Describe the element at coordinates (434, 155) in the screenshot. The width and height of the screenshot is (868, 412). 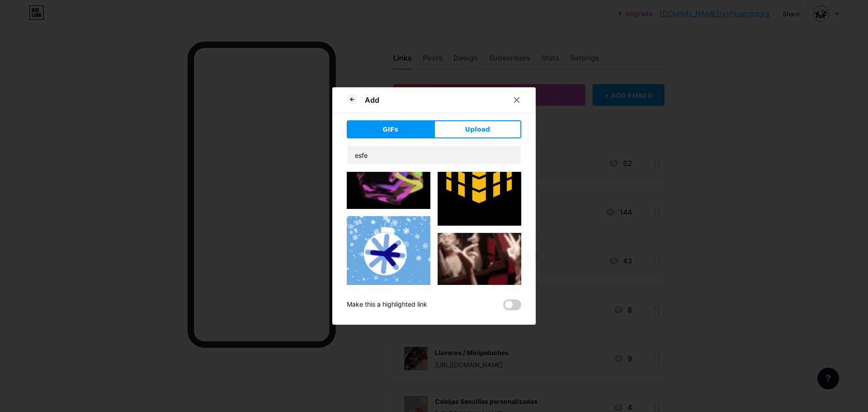
I see `input: Search` at that location.